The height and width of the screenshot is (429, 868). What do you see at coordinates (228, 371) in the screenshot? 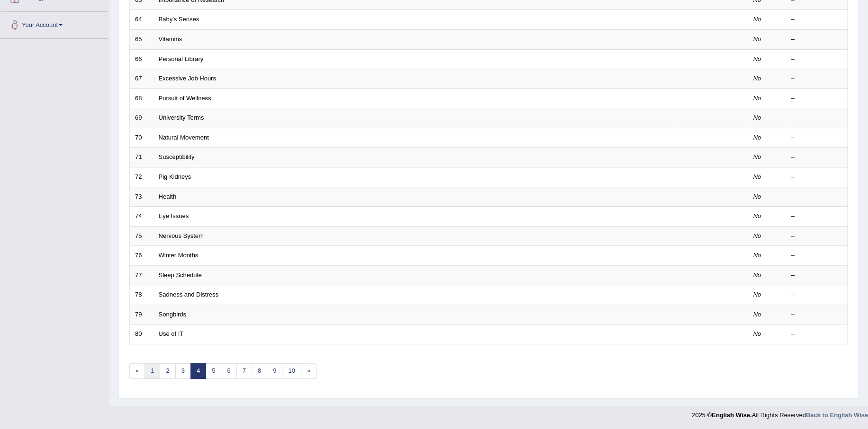
I see `a: 6` at bounding box center [228, 371].